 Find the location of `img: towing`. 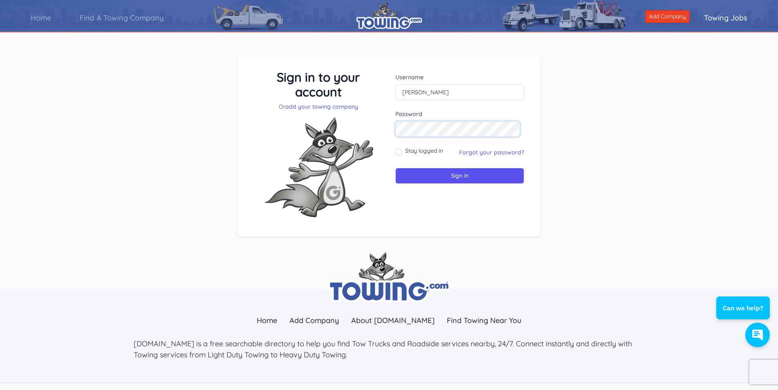

img: towing is located at coordinates (389, 278).